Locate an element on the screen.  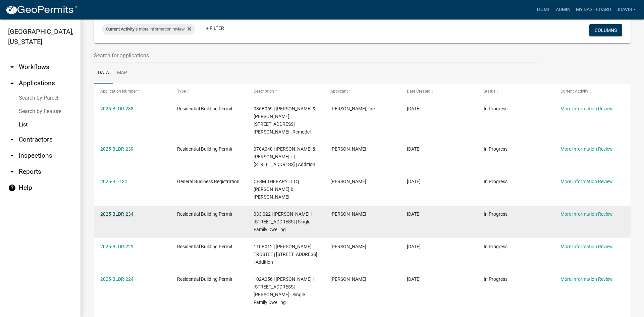
a: 2025-BLDR-234 is located at coordinates (117, 214).